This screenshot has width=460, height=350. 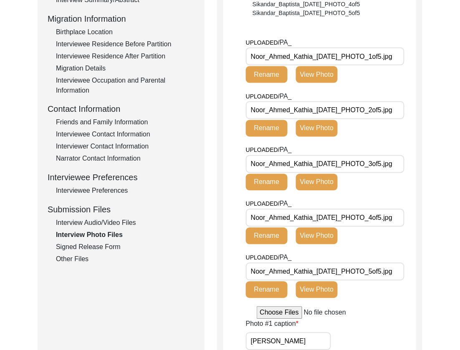 I want to click on div: Friends and Family Information, so click(x=125, y=123).